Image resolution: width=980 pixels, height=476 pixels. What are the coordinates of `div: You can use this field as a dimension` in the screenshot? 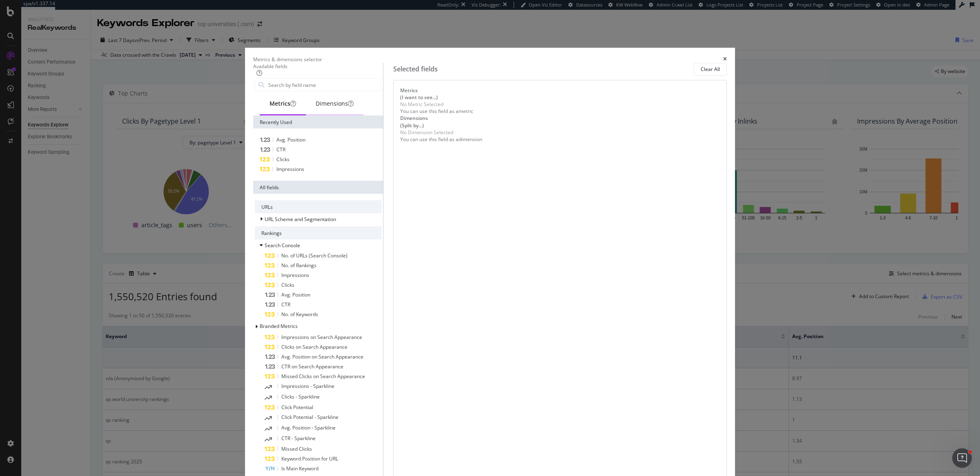 It's located at (560, 139).